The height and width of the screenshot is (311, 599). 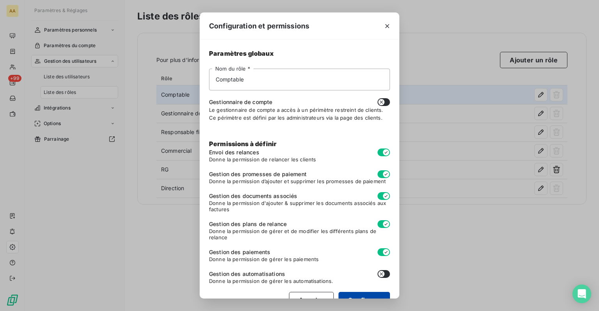 I want to click on span: Permissions à définir, so click(x=243, y=144).